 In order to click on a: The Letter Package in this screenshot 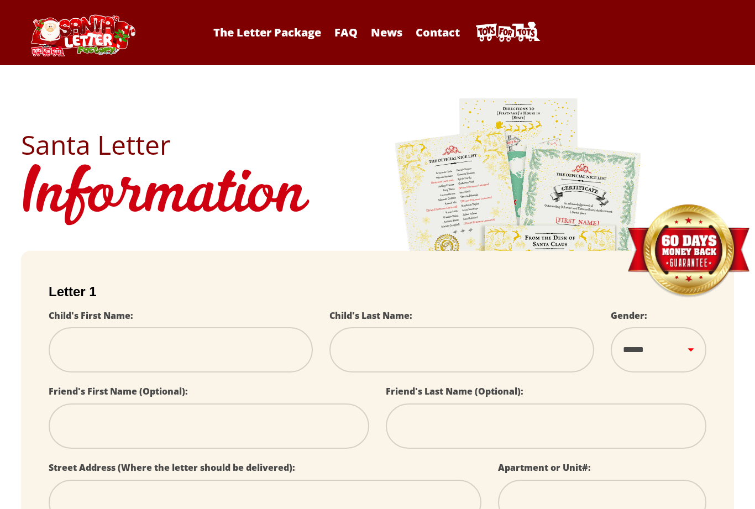, I will do `click(267, 32)`.